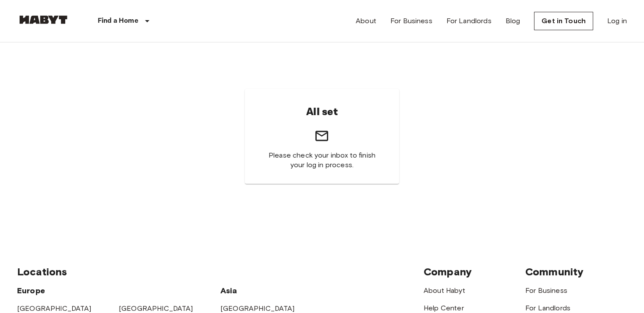 The height and width of the screenshot is (313, 644). I want to click on a: About Habyt, so click(444, 290).